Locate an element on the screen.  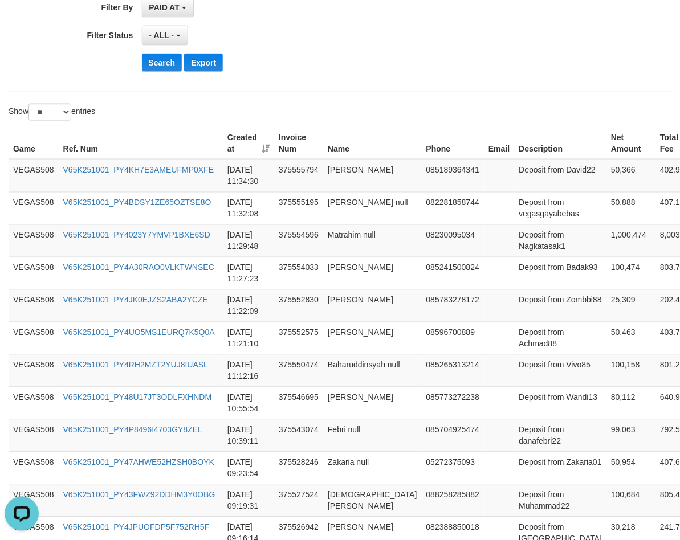
td: Deposit from vegasgayabebas is located at coordinates (561, 208).